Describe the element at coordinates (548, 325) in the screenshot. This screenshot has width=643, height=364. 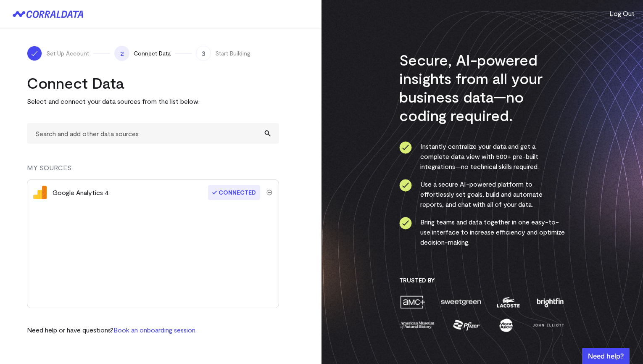
I see `img: john-elliott-25751c40.png` at that location.